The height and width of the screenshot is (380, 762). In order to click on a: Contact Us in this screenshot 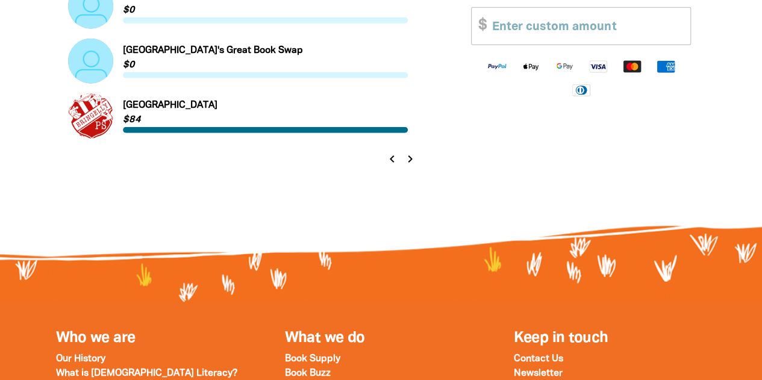, I will do `click(538, 359)`.